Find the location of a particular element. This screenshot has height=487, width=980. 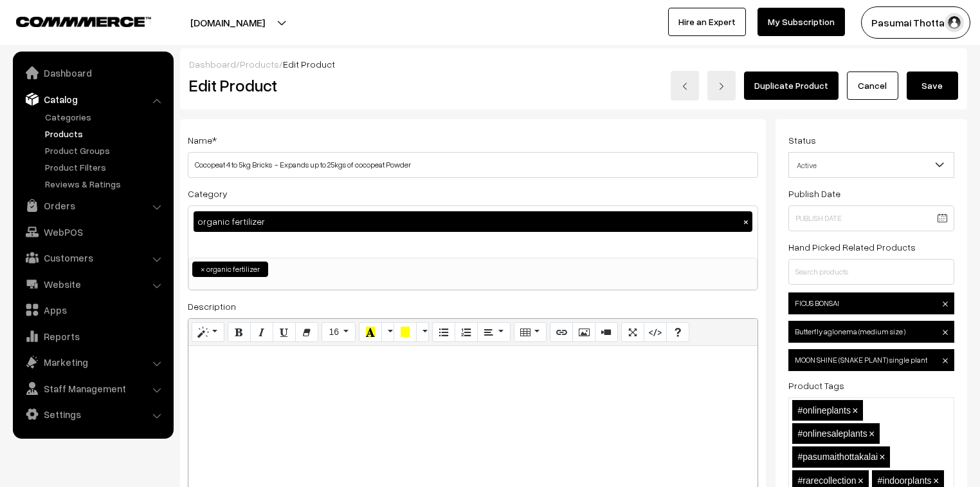

a: Website is located at coordinates (93, 284).